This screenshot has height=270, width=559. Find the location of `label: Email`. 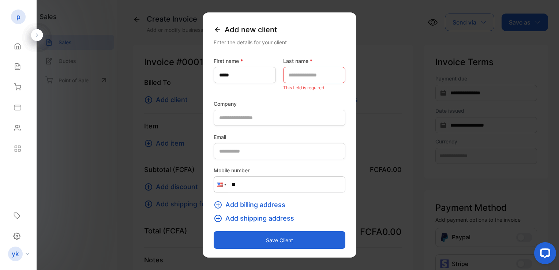

label: Email is located at coordinates (280, 137).